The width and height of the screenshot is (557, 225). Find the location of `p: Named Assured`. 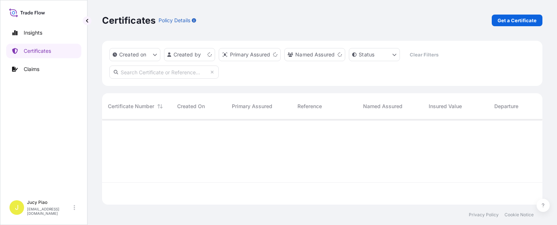

p: Named Assured is located at coordinates (315, 55).